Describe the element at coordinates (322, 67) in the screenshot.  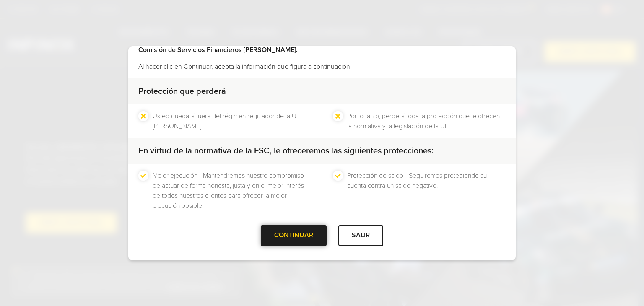
I see `p: Al hacer clic en Continuar, acepta la información que figura a continuación.` at that location.